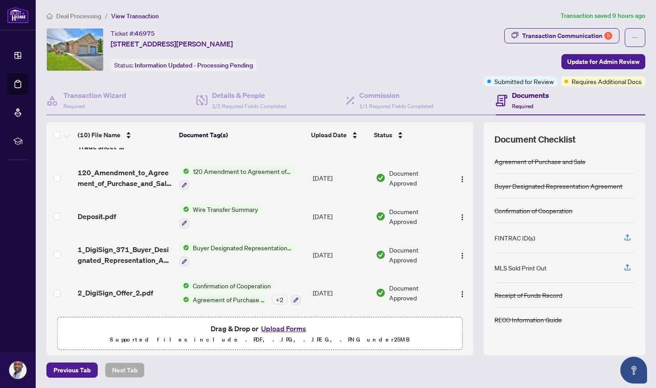  I want to click on span: Deal Processing, so click(79, 16).